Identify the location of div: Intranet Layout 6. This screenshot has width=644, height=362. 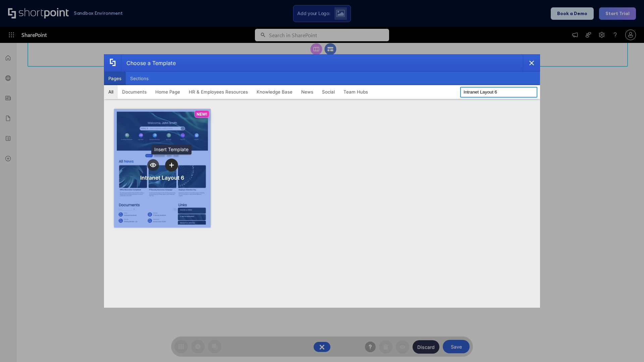
(162, 178).